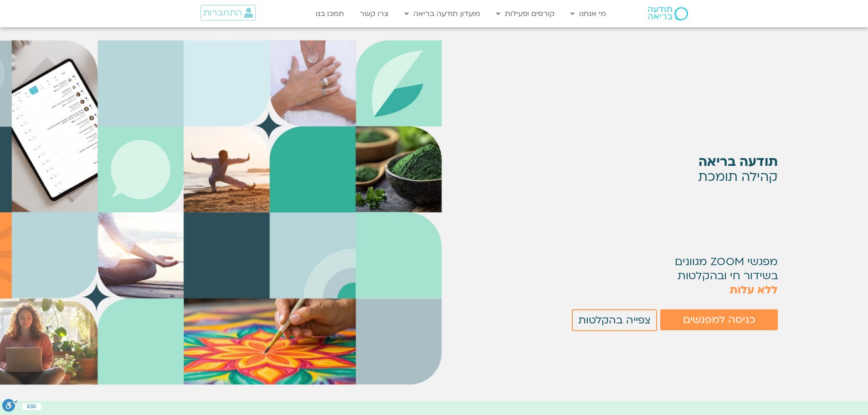  Describe the element at coordinates (615, 320) in the screenshot. I see `span: צפייה בהקלטות` at that location.